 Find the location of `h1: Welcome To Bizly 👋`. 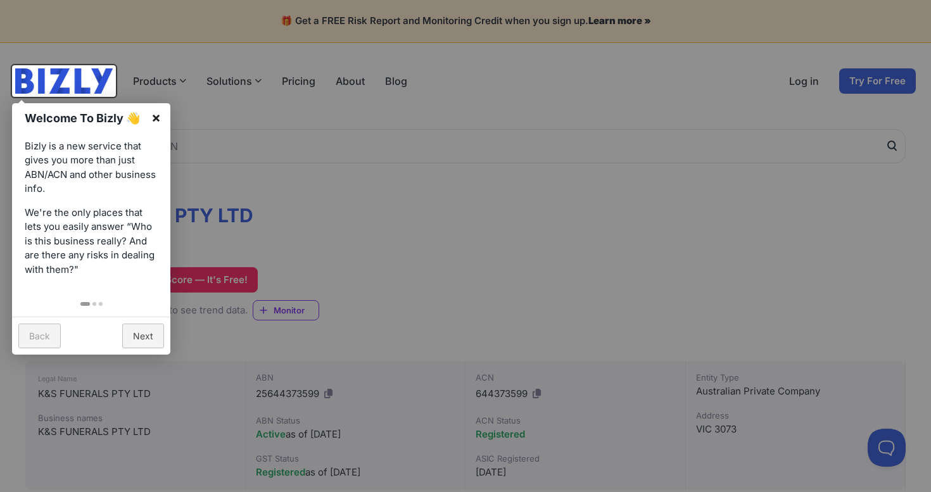

h1: Welcome To Bizly 👋 is located at coordinates (84, 118).